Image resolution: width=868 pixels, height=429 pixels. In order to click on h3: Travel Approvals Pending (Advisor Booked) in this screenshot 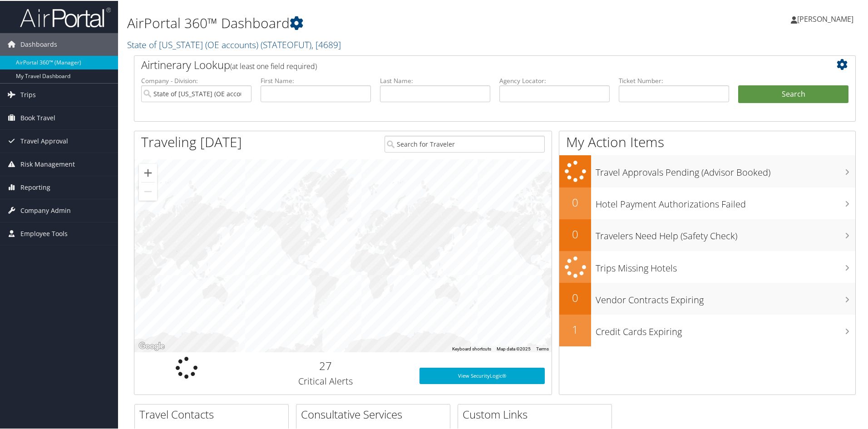, I will do `click(726, 170)`.